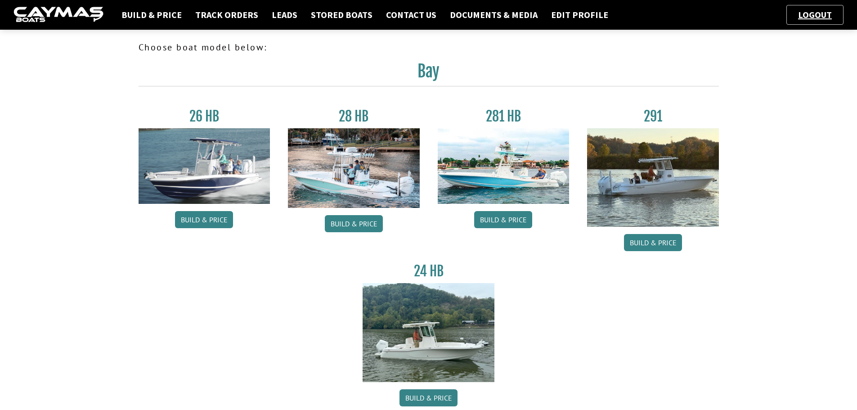 The width and height of the screenshot is (857, 410). What do you see at coordinates (503, 116) in the screenshot?
I see `h3: 281 HB` at bounding box center [503, 116].